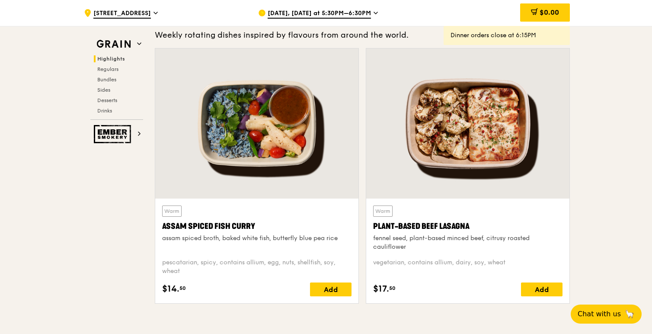 The width and height of the screenshot is (652, 334). Describe the element at coordinates (104, 90) in the screenshot. I see `span: Sides` at that location.